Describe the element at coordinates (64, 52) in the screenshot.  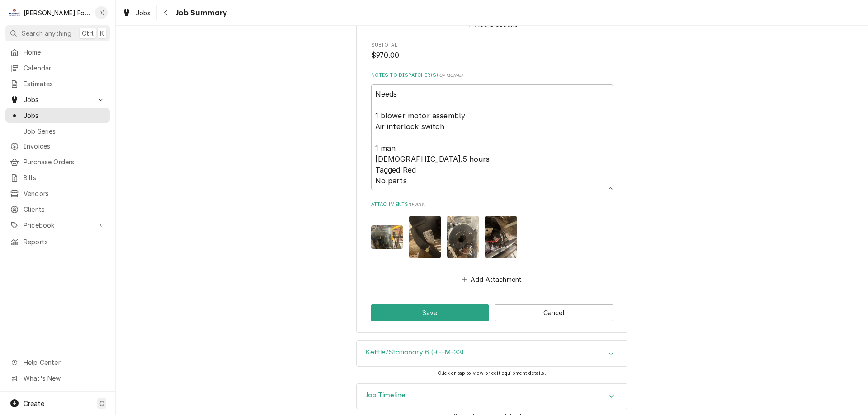
I see `span: Home` at that location.